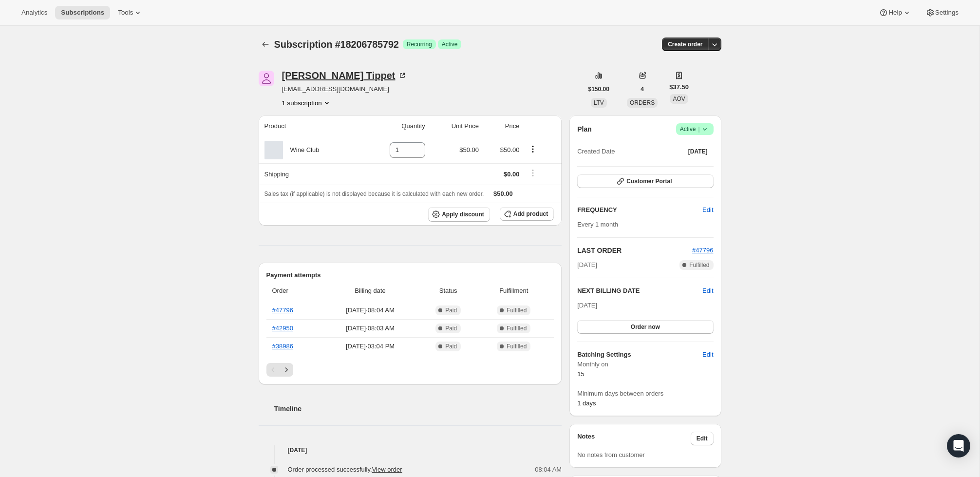 The image size is (980, 477). What do you see at coordinates (410, 275) in the screenshot?
I see `h2: Payment attempts` at bounding box center [410, 275].